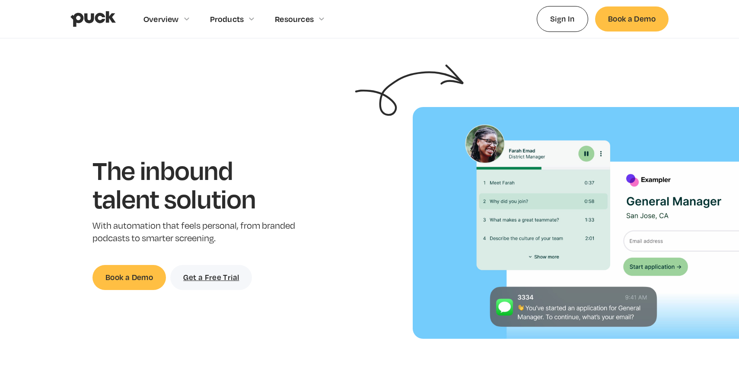 The image size is (739, 372). What do you see at coordinates (195, 232) in the screenshot?
I see `p: With automation that feels personal, from branded podcasts to smarter screening.` at bounding box center [195, 232].